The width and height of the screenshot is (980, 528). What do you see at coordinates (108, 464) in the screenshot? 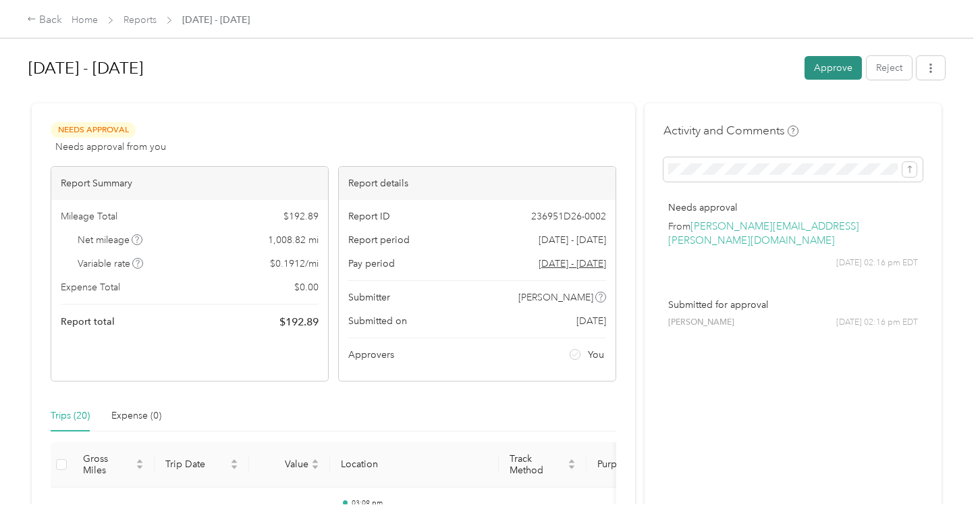
I see `span: Gross Miles` at bounding box center [108, 464].